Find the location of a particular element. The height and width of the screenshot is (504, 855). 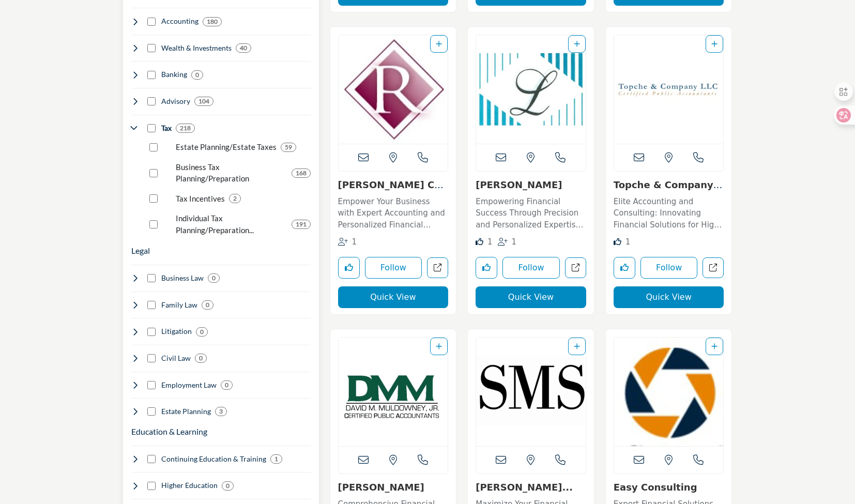

a: Empower Your Business with Expert Accounting and Personalized Financial Solutions This accounting... is located at coordinates (393, 212).